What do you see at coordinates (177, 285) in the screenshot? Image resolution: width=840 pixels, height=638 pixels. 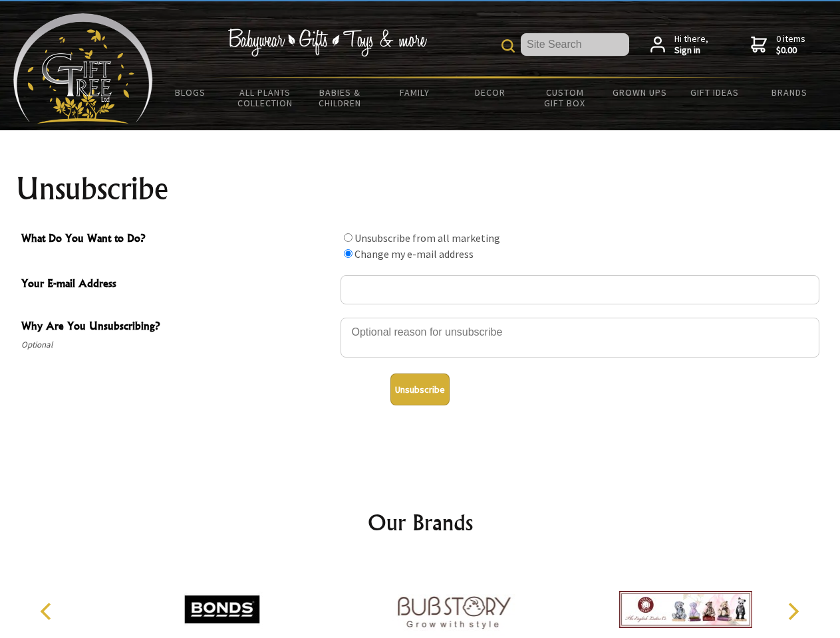 I see `span: Your E-mail Address` at bounding box center [177, 285].